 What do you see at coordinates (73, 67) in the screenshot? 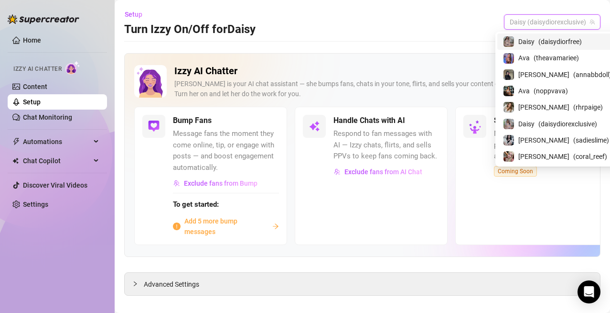
I see `img: AI Chatter` at bounding box center [73, 67].